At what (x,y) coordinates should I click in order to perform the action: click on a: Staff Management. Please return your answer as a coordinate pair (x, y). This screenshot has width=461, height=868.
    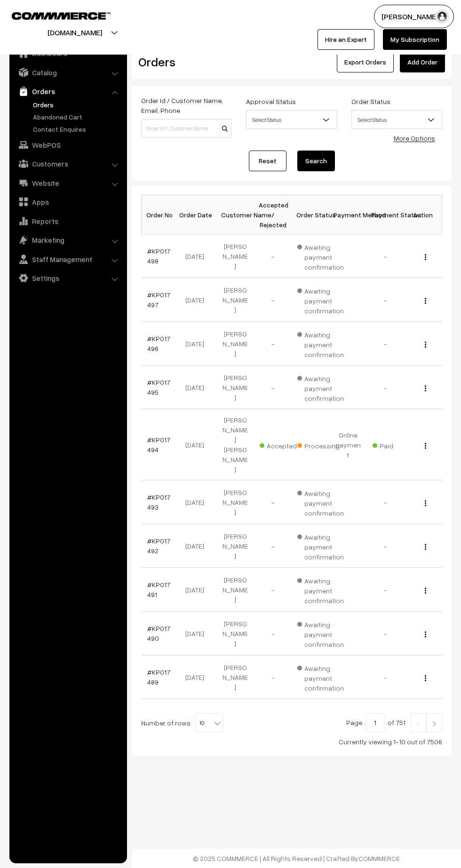
    Looking at the image, I should click on (67, 259).